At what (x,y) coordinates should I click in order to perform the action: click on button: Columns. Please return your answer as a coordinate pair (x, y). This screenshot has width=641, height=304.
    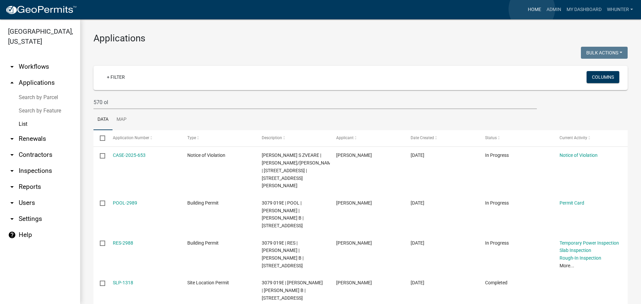
    Looking at the image, I should click on (603, 77).